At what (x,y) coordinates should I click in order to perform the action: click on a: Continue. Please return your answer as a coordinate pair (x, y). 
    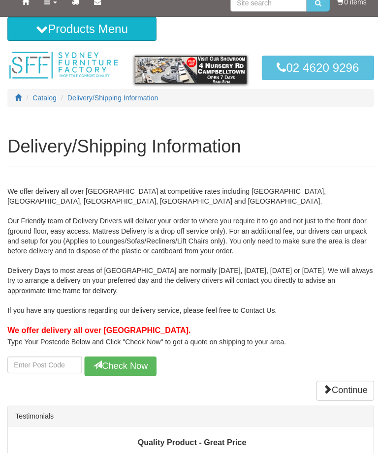
    Looking at the image, I should click on (342, 387).